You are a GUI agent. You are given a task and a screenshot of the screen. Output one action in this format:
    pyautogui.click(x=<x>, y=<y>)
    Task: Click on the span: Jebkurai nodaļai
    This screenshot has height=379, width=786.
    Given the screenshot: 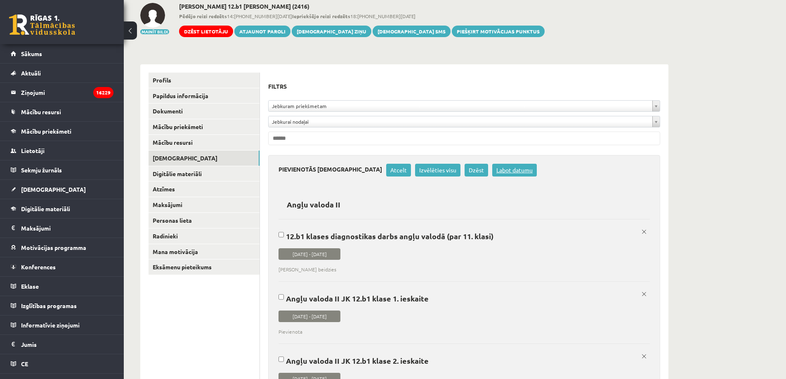 What is the action you would take?
    pyautogui.click(x=460, y=122)
    